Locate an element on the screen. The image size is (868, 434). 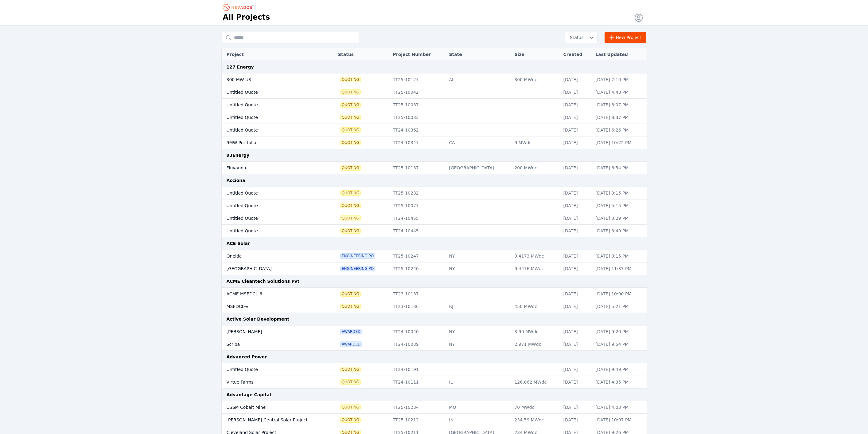
td: 93Energy is located at coordinates (434, 155).